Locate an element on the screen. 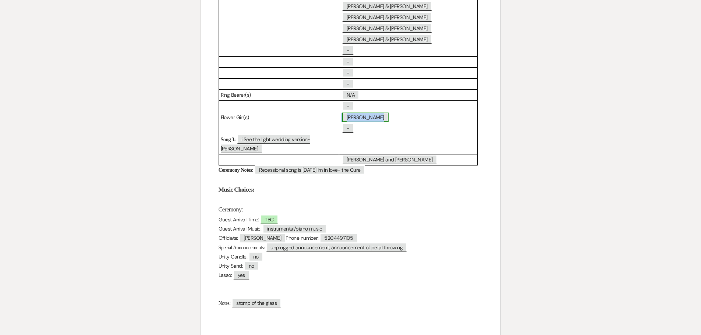  p: Flower Girl(s) is located at coordinates (279, 117).